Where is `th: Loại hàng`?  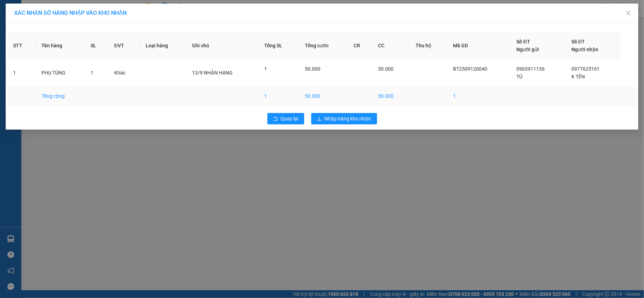 th: Loại hàng is located at coordinates (163, 46).